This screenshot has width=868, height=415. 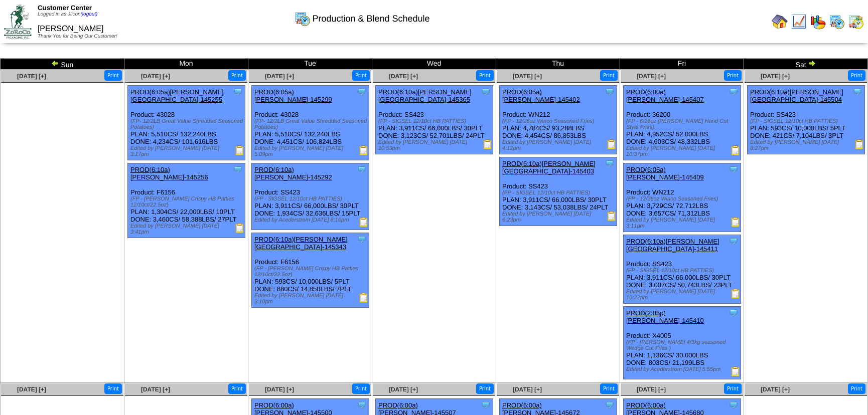 I want to click on img: home.gif, so click(x=780, y=21).